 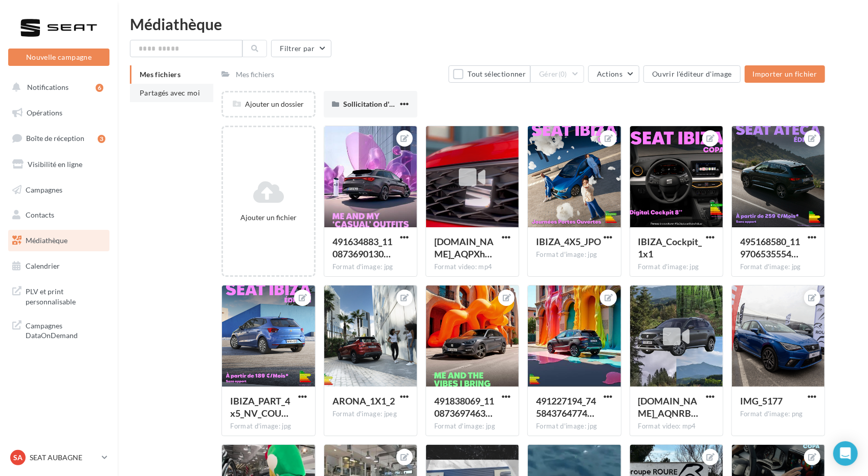 I want to click on span: Sollicitation d'avis, so click(x=372, y=103).